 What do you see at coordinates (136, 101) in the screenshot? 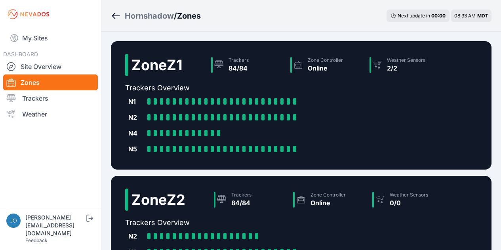
I see `div: N1` at bounding box center [136, 101].